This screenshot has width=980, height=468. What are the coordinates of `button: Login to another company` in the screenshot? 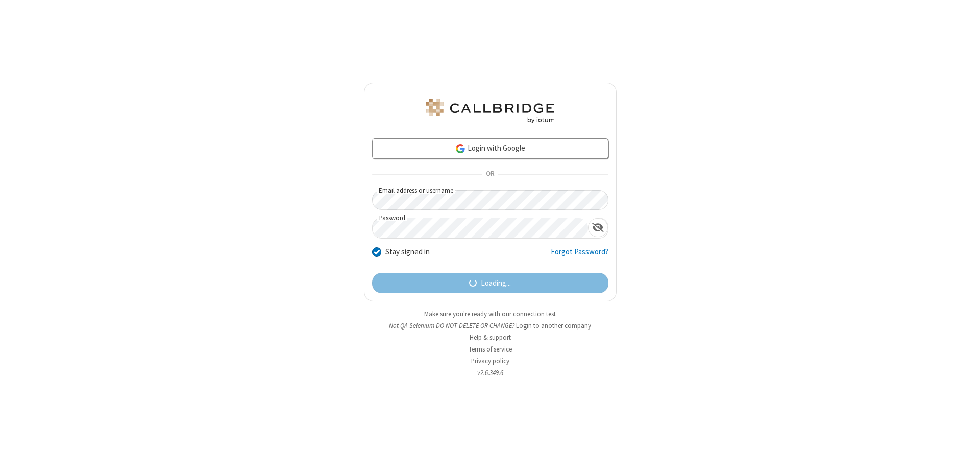 It's located at (554, 325).